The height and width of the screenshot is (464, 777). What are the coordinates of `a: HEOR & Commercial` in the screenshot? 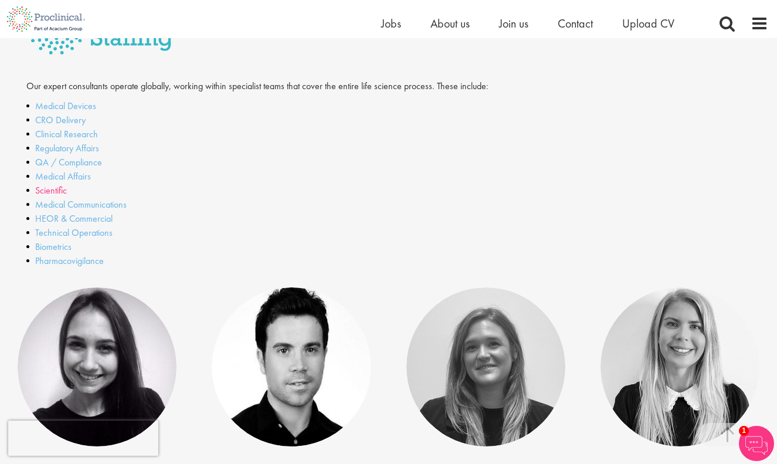 It's located at (74, 218).